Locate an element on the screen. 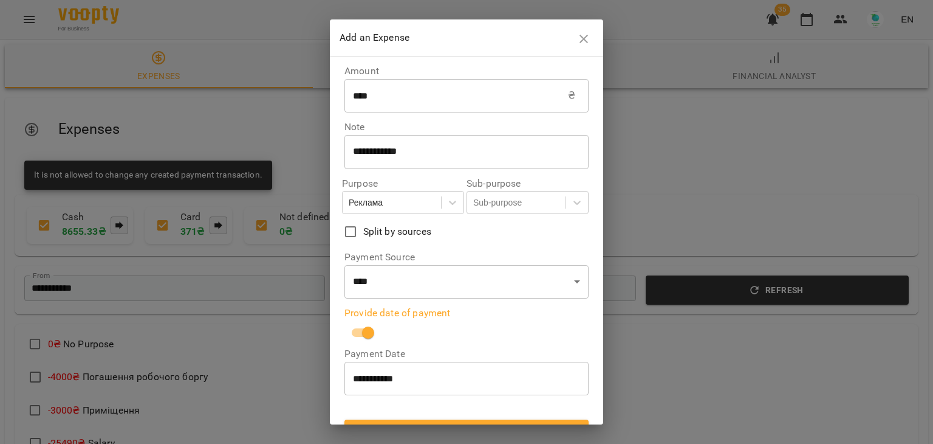 Image resolution: width=933 pixels, height=444 pixels. span: Submit is located at coordinates (467, 430).